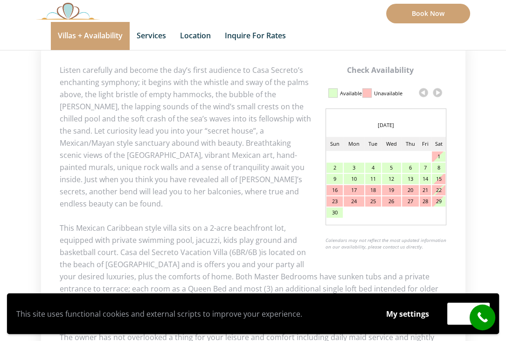 The width and height of the screenshot is (506, 341). Describe the element at coordinates (373, 144) in the screenshot. I see `td: Tue` at that location.